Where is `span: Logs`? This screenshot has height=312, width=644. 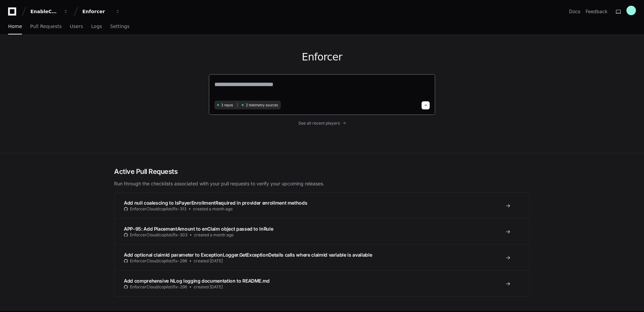
span: Logs is located at coordinates (96, 26).